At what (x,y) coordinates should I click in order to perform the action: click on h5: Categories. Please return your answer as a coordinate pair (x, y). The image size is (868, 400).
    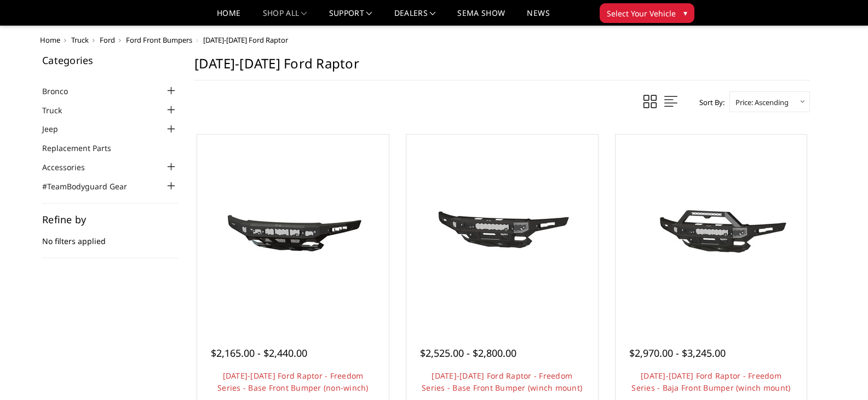
    Looking at the image, I should click on (110, 60).